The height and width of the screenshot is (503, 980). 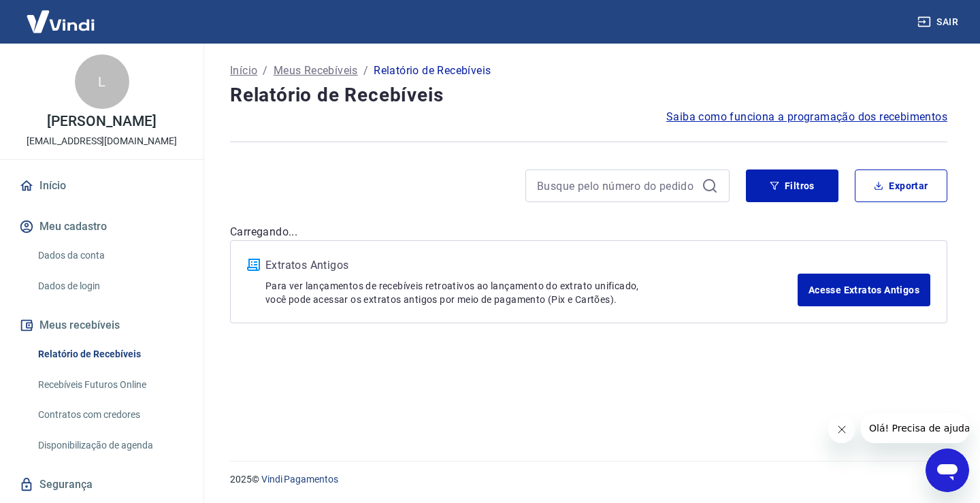 I want to click on p: Relatório de Recebíveis, so click(x=433, y=71).